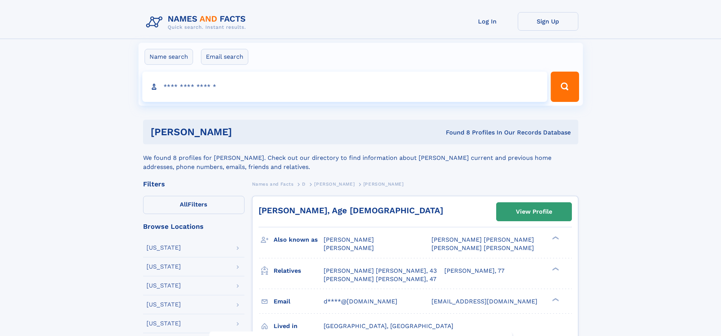 The height and width of the screenshot is (336, 721). Describe the element at coordinates (273, 183) in the screenshot. I see `a: Names and Facts` at that location.